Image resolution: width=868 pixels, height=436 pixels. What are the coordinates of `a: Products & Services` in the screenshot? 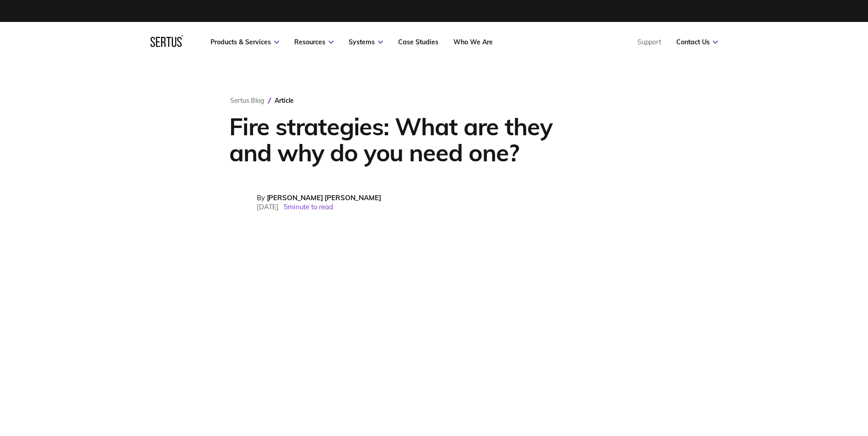 It's located at (245, 42).